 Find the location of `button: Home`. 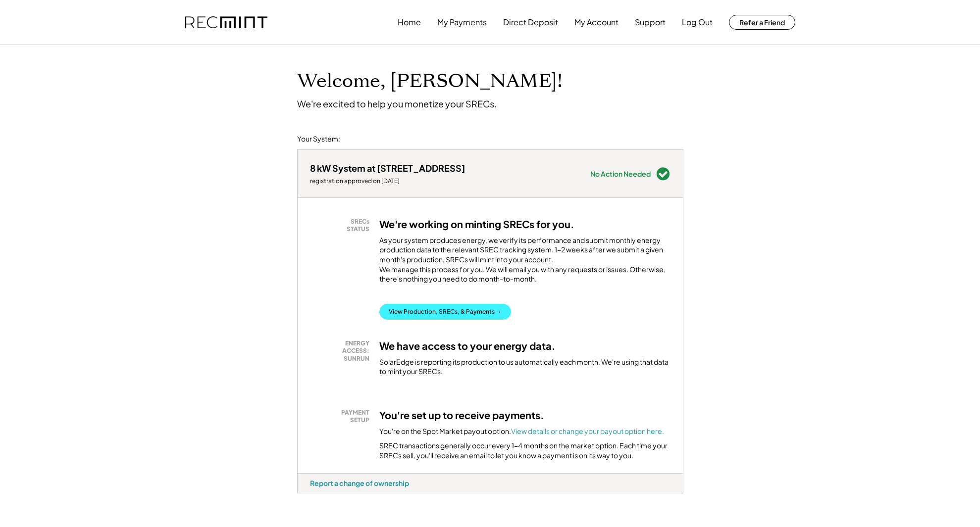

button: Home is located at coordinates (410, 23).